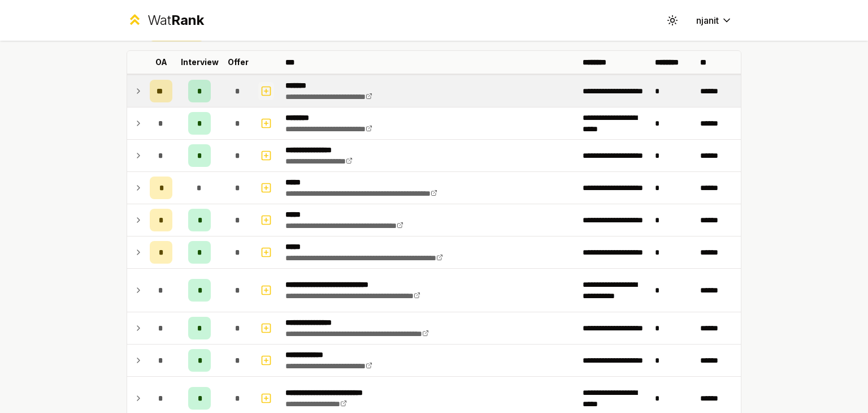 This screenshot has width=868, height=413. I want to click on div: Wat, so click(176, 20).